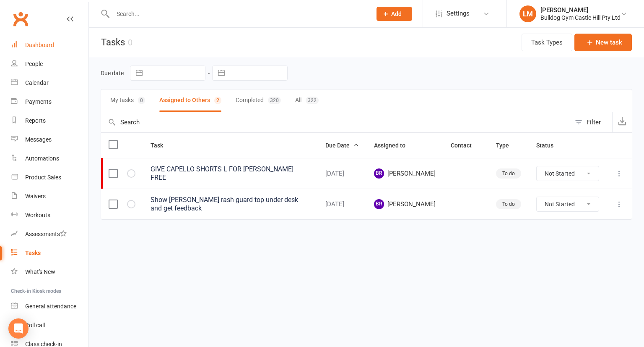  What do you see at coordinates (458, 13) in the screenshot?
I see `span: Settings` at bounding box center [458, 13].